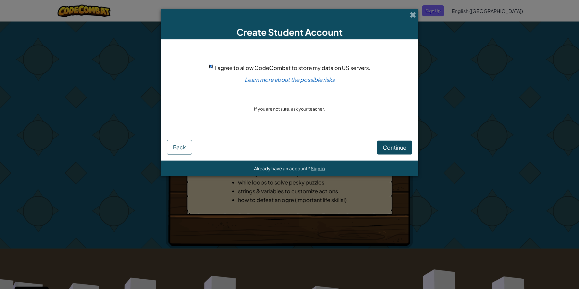 This screenshot has width=579, height=289. I want to click on span: I agree to allow CodeCombat to store my data on US servers., so click(293, 68).